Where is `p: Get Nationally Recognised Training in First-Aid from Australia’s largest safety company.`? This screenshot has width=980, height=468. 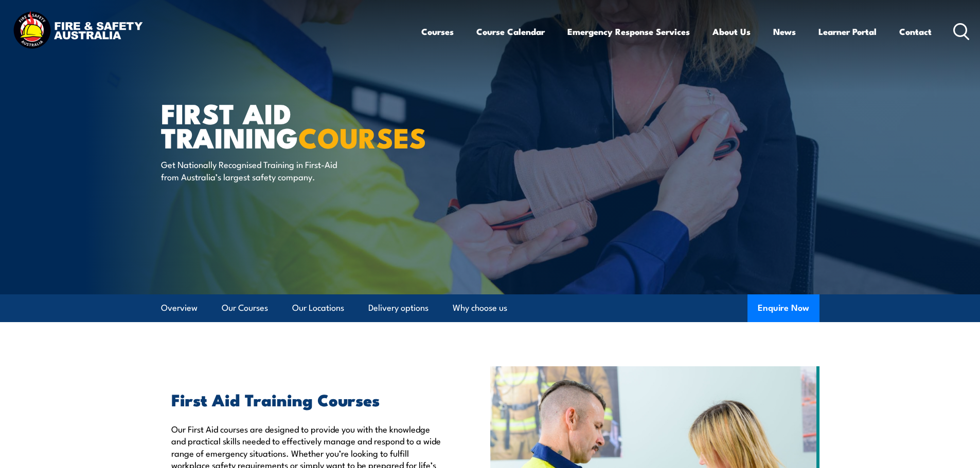
p: Get Nationally Recognised Training in First-Aid from Australia’s largest safety company. is located at coordinates (254, 170).